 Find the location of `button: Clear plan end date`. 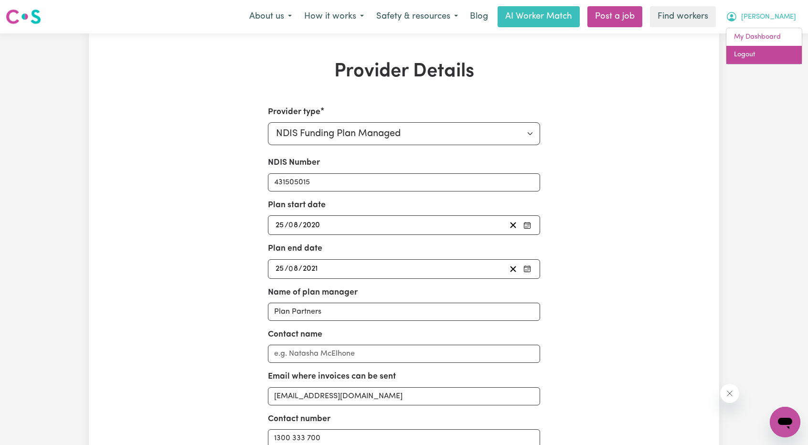

button: Clear plan end date is located at coordinates (513, 269).